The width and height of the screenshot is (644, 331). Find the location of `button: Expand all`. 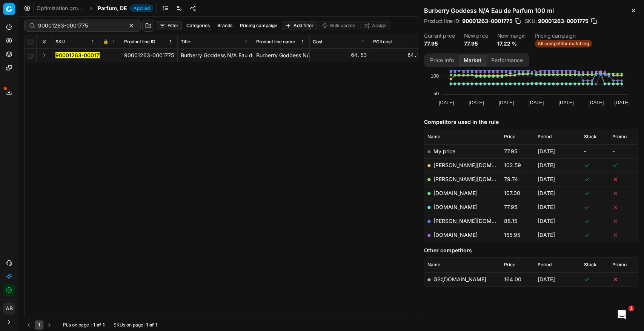

button: Expand all is located at coordinates (44, 42).